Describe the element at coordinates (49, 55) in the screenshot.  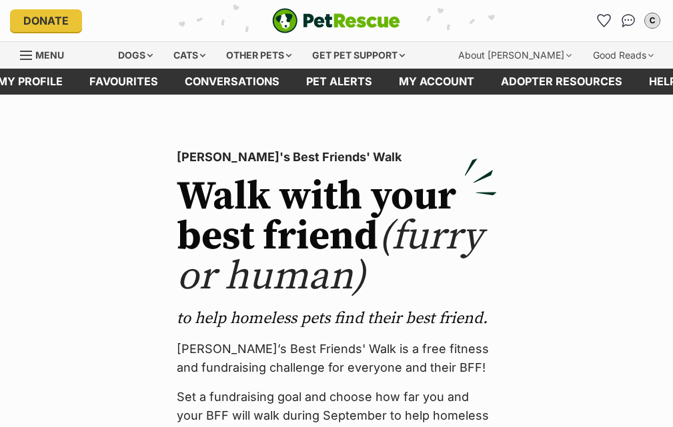
I see `span: Menu` at that location.